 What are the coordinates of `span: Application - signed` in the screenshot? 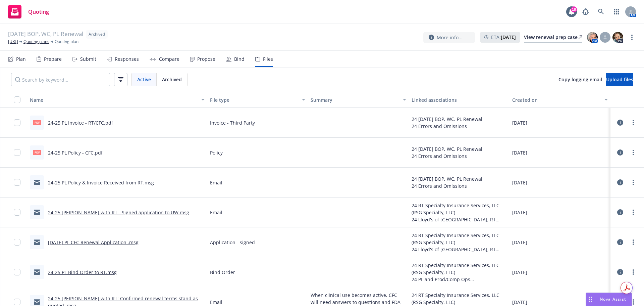 It's located at (232, 242).